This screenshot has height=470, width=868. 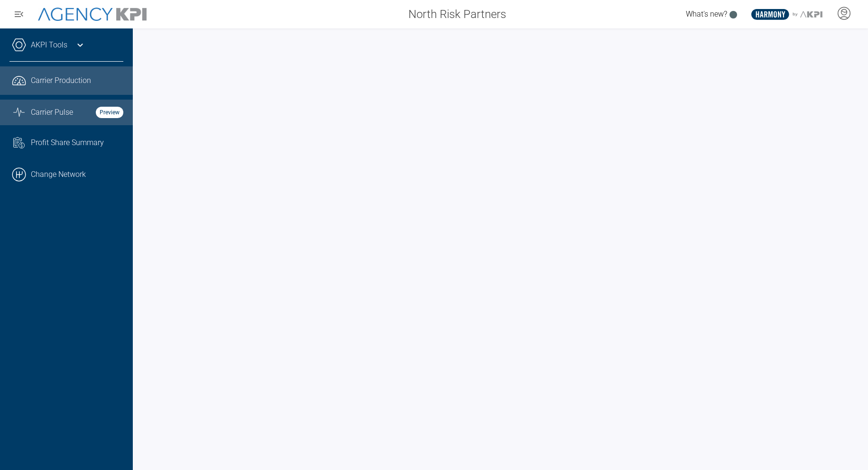 I want to click on span: Carrier Pulse, so click(x=52, y=113).